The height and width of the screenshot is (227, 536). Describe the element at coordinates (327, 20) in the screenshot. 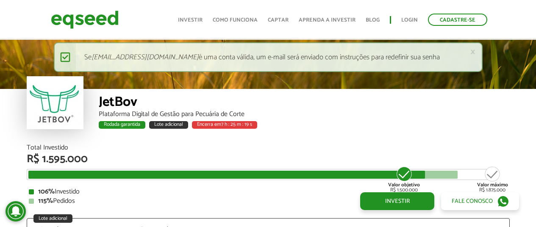

I see `a: Aprenda a investir` at that location.